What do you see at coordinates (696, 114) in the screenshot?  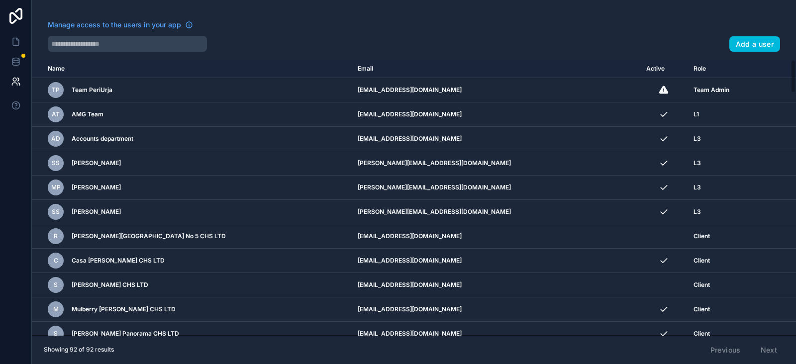 I see `span: L1` at bounding box center [696, 114].